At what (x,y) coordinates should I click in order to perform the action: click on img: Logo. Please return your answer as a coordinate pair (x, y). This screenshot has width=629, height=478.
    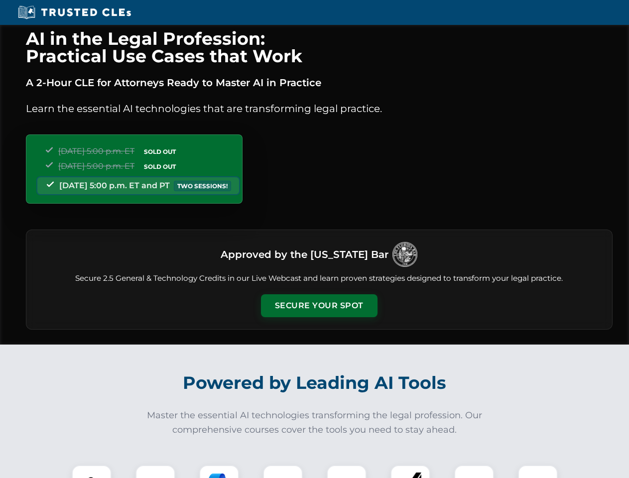
    Looking at the image, I should click on (405, 254).